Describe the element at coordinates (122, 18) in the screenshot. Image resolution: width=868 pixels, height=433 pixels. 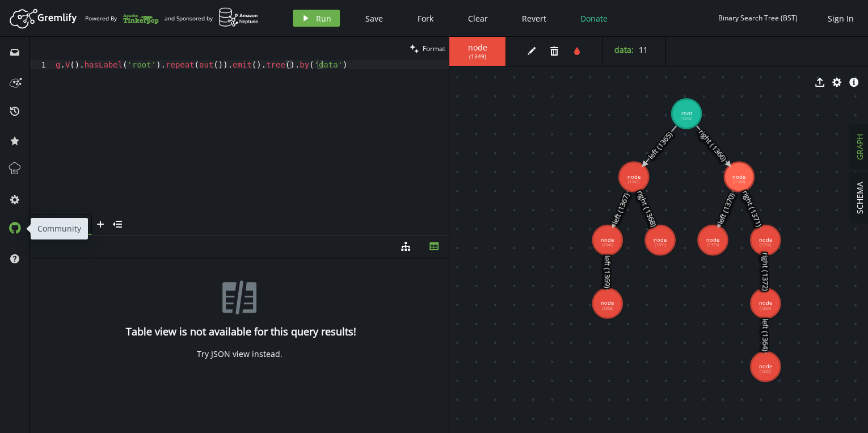
I see `div: Powered By` at that location.